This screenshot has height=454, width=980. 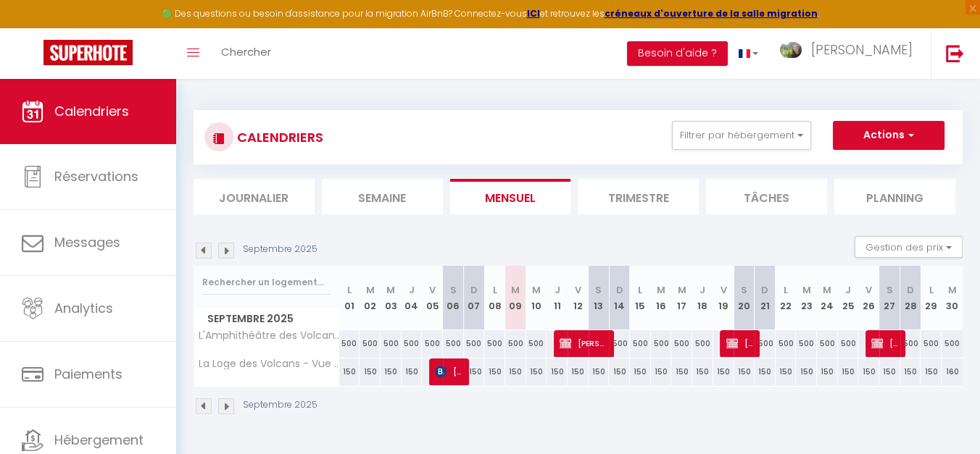 What do you see at coordinates (369, 297) in the screenshot?
I see `th: 02` at bounding box center [369, 297].